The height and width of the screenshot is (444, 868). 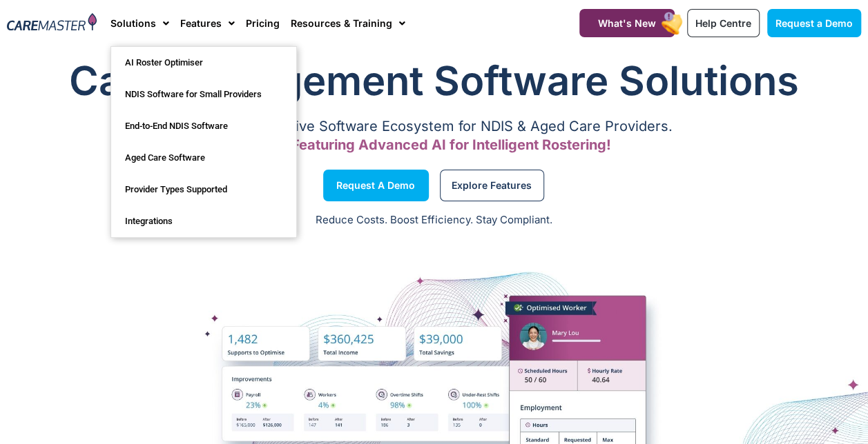 I want to click on img: CareMaster Logo, so click(x=52, y=23).